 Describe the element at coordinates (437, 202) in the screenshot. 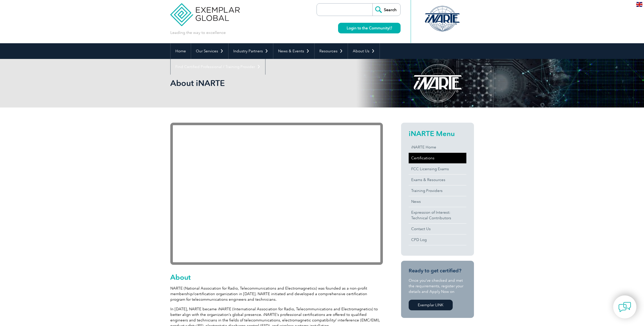

I see `a: News` at that location.